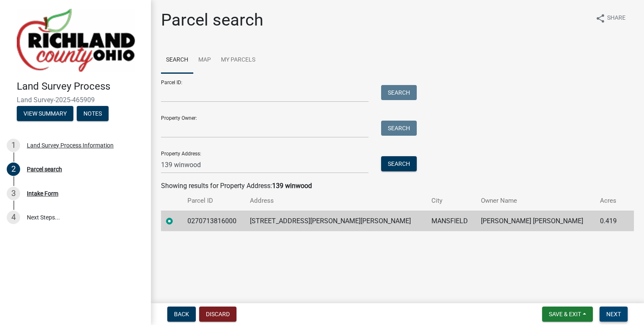 This screenshot has height=325, width=644. Describe the element at coordinates (398, 186) in the screenshot. I see `div: Showing results for Property Address:` at that location.